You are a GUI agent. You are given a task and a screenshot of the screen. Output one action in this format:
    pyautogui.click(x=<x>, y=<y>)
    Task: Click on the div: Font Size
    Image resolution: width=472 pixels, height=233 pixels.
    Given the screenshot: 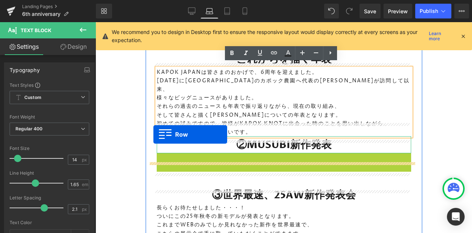 What is the action you would take?
    pyautogui.click(x=49, y=148)
    